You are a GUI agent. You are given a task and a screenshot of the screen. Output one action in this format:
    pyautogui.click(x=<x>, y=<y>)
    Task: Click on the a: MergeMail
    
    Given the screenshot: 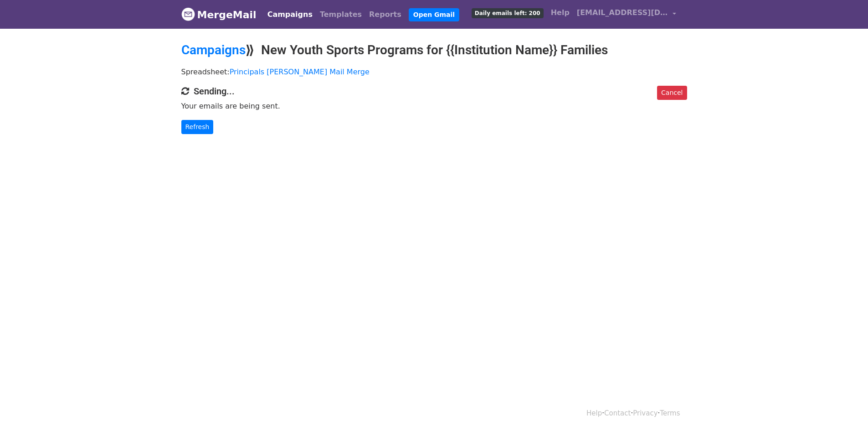 What is the action you would take?
    pyautogui.click(x=219, y=14)
    